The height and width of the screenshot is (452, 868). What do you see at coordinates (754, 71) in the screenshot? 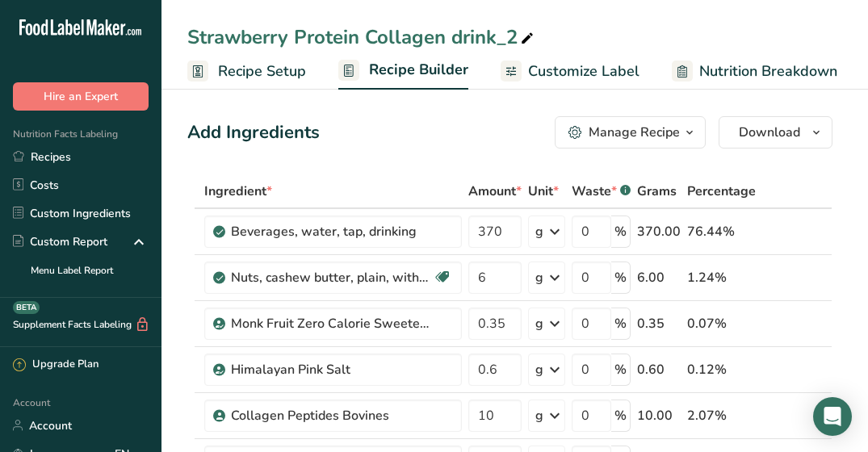
I see `a: Nutrition Breakdown` at bounding box center [754, 71].